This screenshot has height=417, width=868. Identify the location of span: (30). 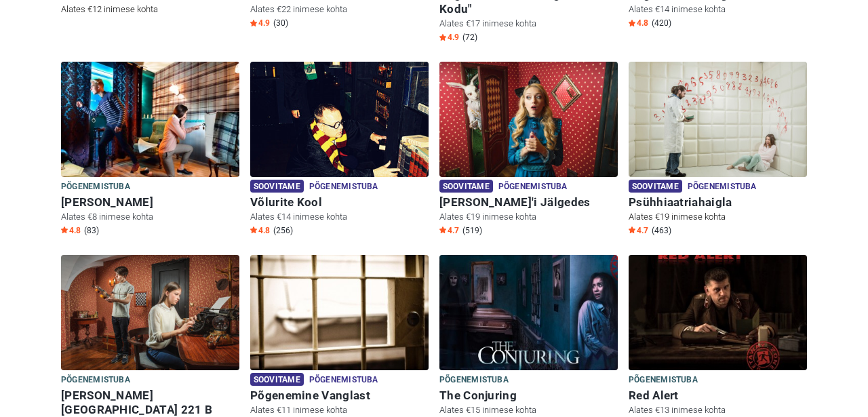
(280, 23).